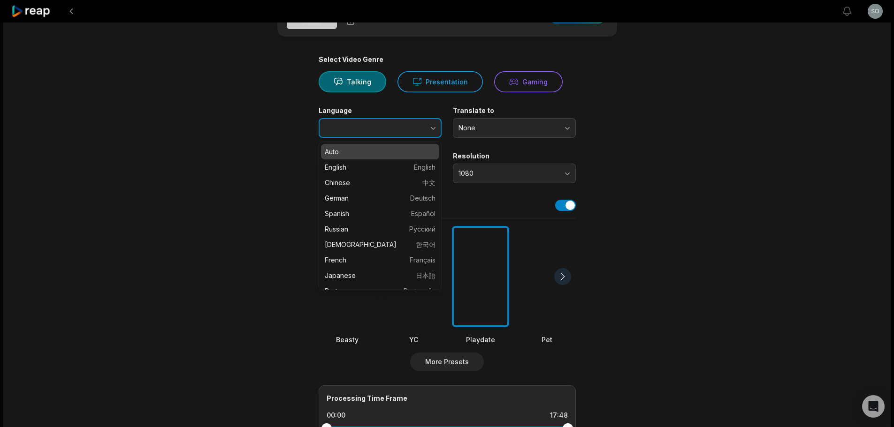 Image resolution: width=894 pixels, height=427 pixels. Describe the element at coordinates (508, 128) in the screenshot. I see `span: None` at that location.